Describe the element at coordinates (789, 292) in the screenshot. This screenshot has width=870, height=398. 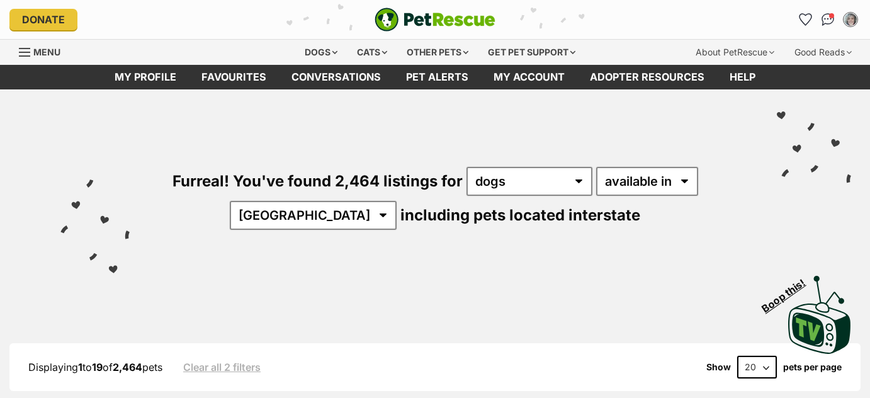
I see `span: Boop this!` at that location.